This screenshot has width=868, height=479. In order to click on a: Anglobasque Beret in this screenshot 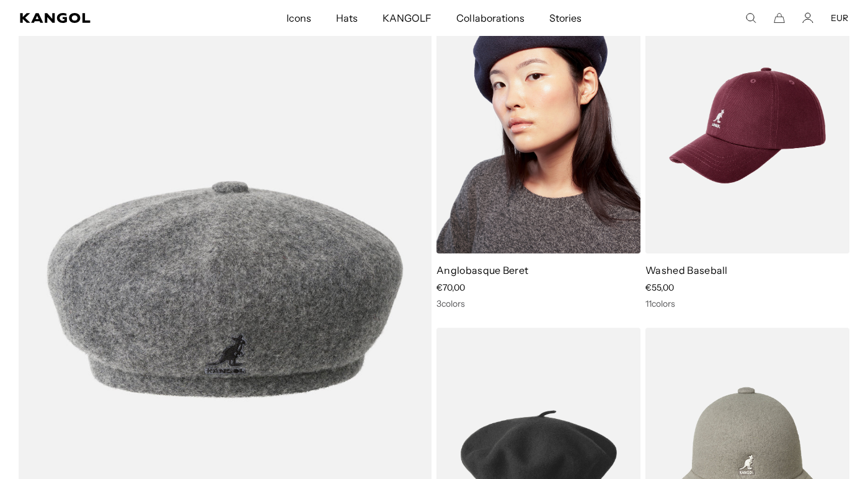, I will do `click(482, 270)`.